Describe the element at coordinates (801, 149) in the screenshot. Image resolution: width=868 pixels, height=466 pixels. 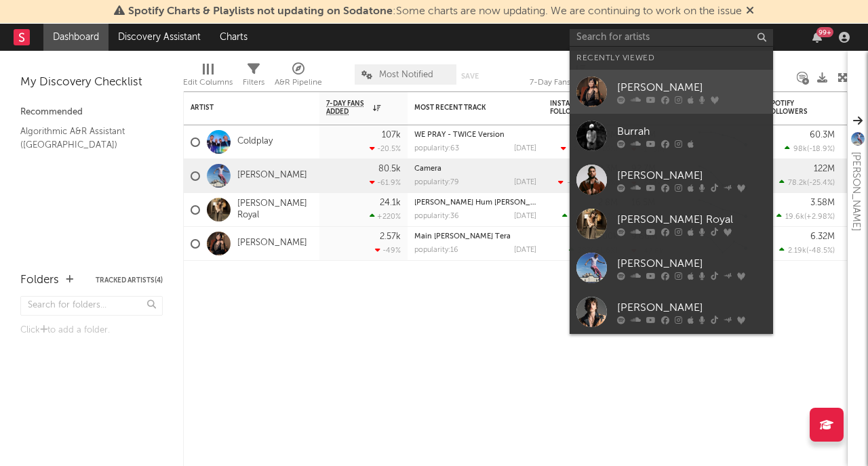
I see `span: 98k` at that location.